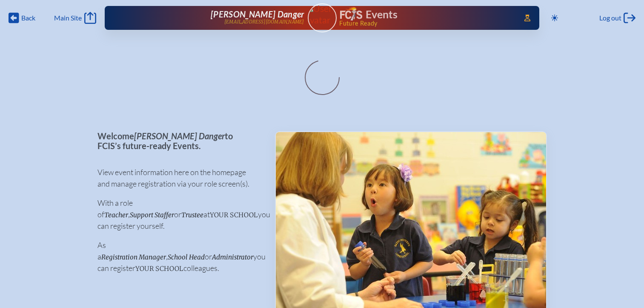 The height and width of the screenshot is (308, 644). Describe the element at coordinates (232, 257) in the screenshot. I see `span: Administrator` at that location.